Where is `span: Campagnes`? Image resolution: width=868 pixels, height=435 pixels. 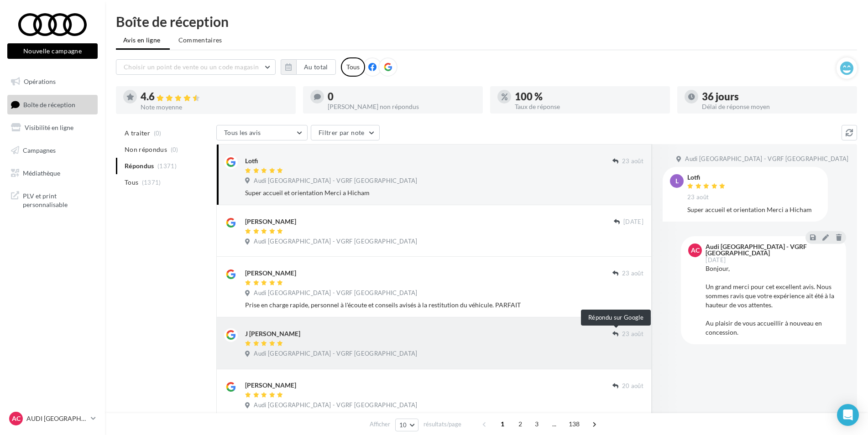 span: Campagnes is located at coordinates (39, 150).